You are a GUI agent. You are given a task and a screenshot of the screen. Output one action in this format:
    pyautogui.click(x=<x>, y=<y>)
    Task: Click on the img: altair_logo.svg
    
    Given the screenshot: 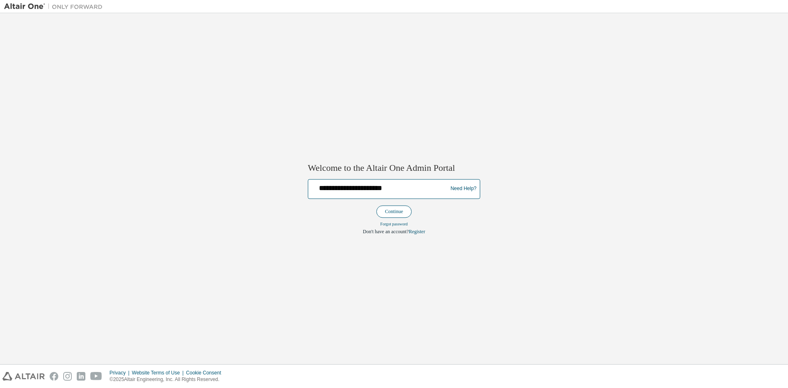 What is the action you would take?
    pyautogui.click(x=23, y=376)
    